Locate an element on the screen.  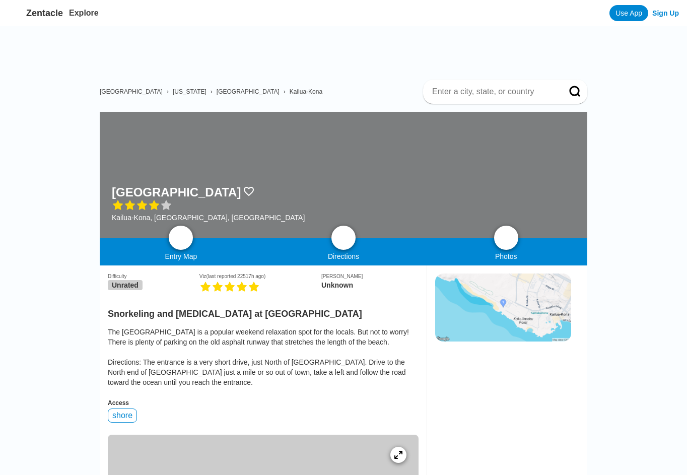
div: Difficulty is located at coordinates (154, 276).